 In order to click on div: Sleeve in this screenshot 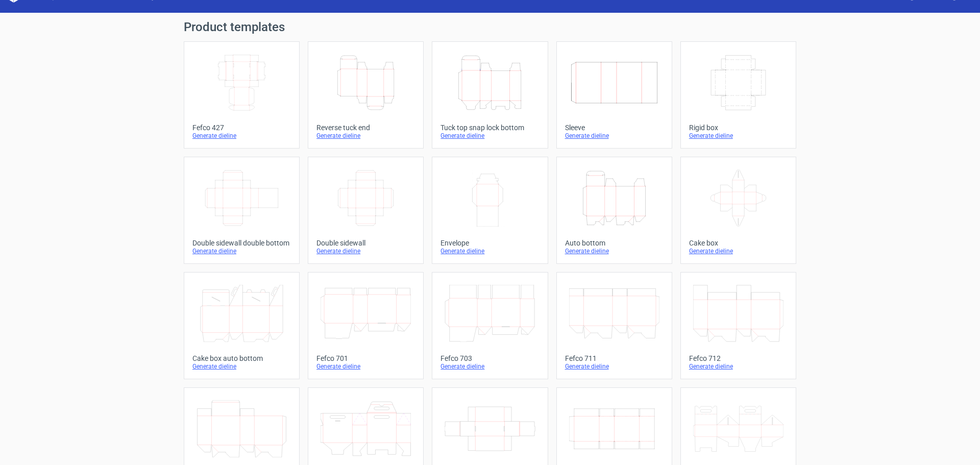, I will do `click(614, 128)`.